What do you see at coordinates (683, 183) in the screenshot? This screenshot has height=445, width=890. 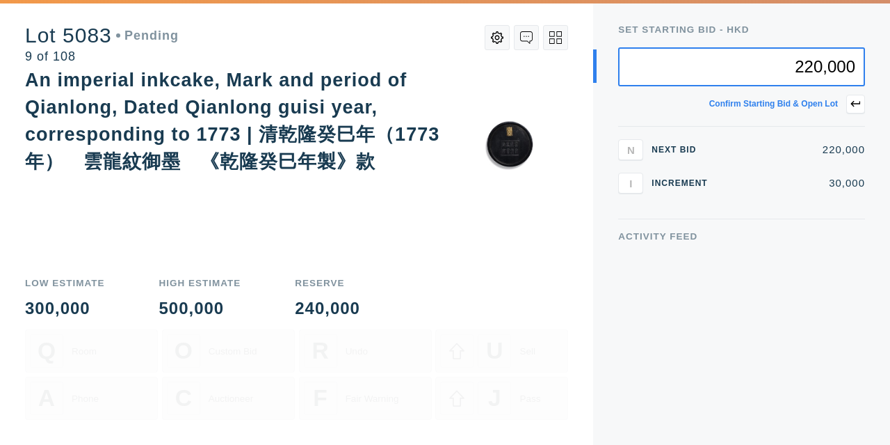 I see `div: Increment` at bounding box center [683, 183].